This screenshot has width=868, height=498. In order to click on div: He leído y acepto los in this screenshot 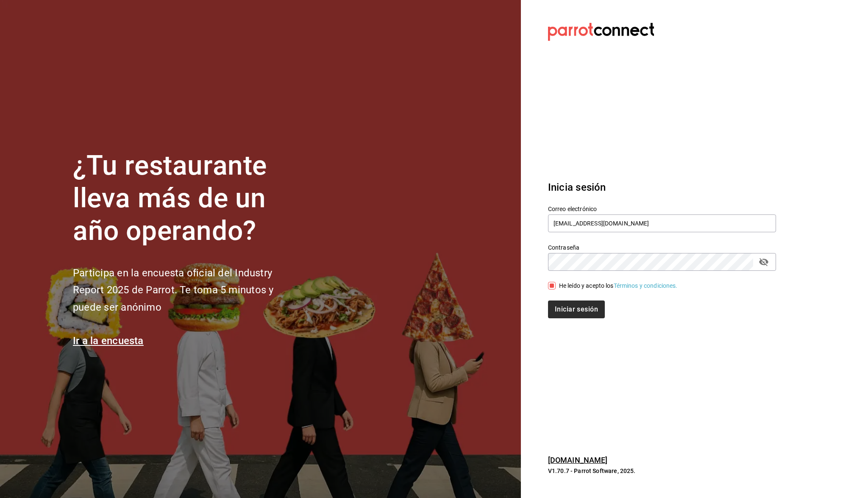, I will do `click(619, 285)`.